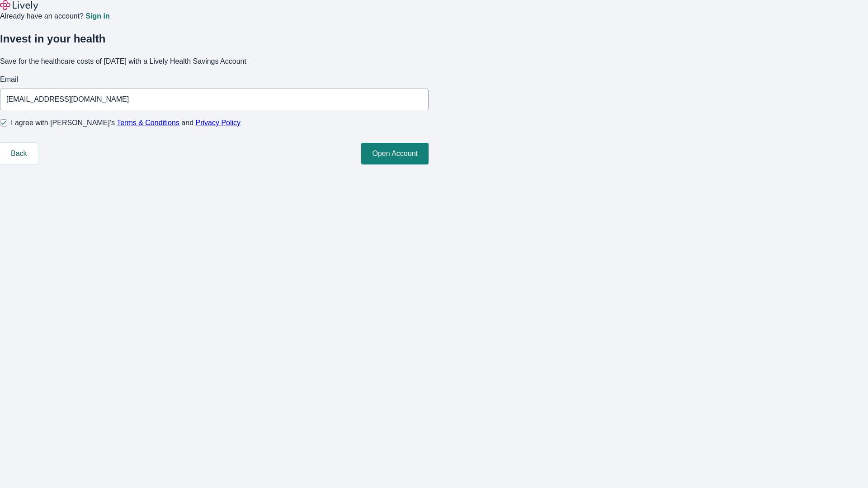  I want to click on a: Sign in, so click(97, 16).